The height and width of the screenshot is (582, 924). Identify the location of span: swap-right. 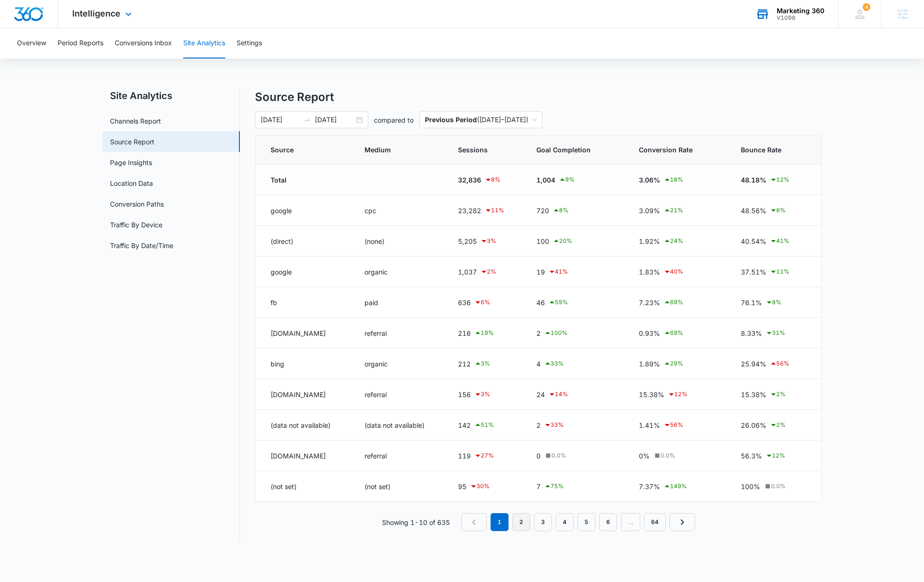
(307, 120).